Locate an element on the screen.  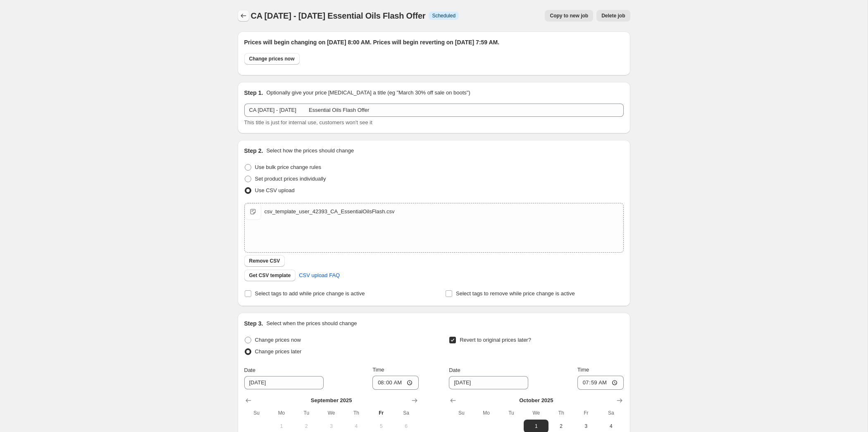
button: Show previous month, September 2025 is located at coordinates (453, 400).